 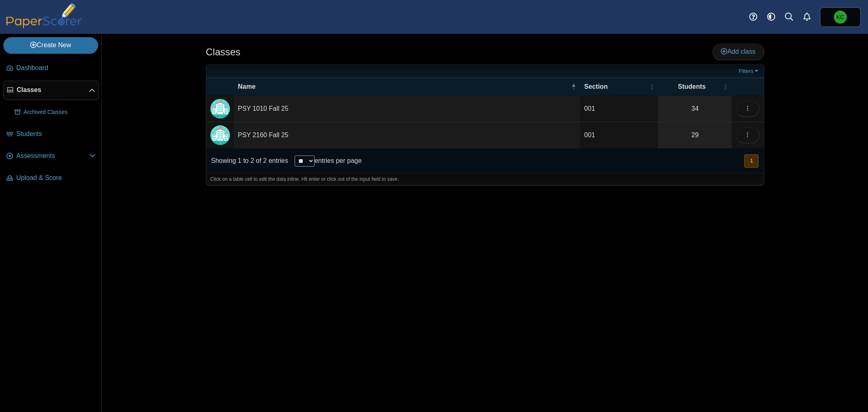 What do you see at coordinates (247, 161) in the screenshot?
I see `div: Showing 1 to 2 of 2 entries` at bounding box center [247, 161].